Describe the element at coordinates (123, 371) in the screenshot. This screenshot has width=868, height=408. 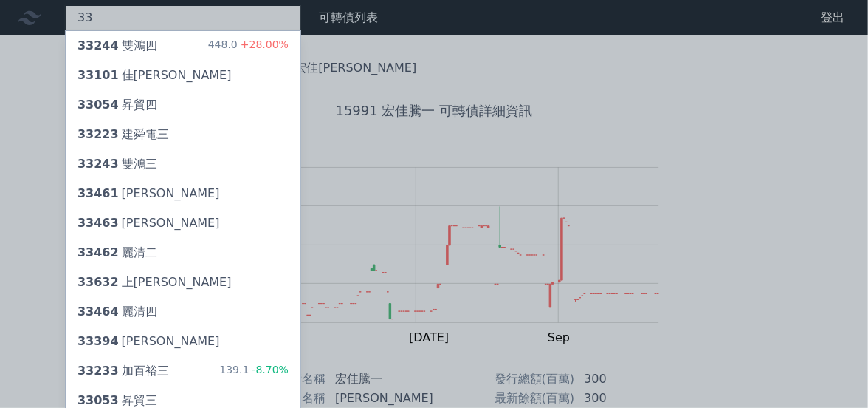
I see `div: 加百裕三` at that location.